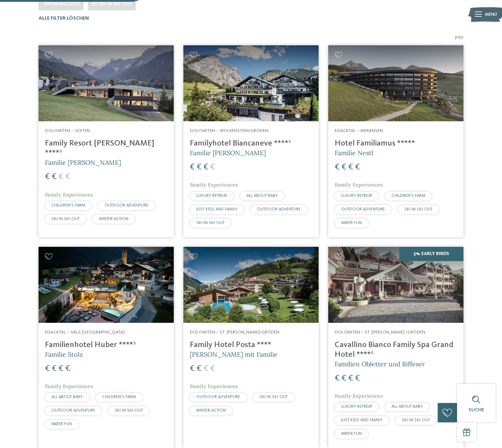 The image size is (502, 448). Describe the element at coordinates (68, 131) in the screenshot. I see `span: Dolomiten – Sexten` at that location.